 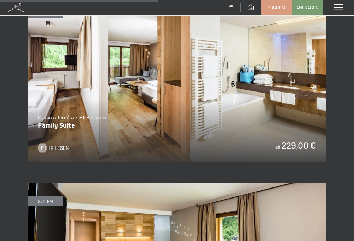 What do you see at coordinates (307, 8) in the screenshot?
I see `a: Anfragen` at bounding box center [307, 8].